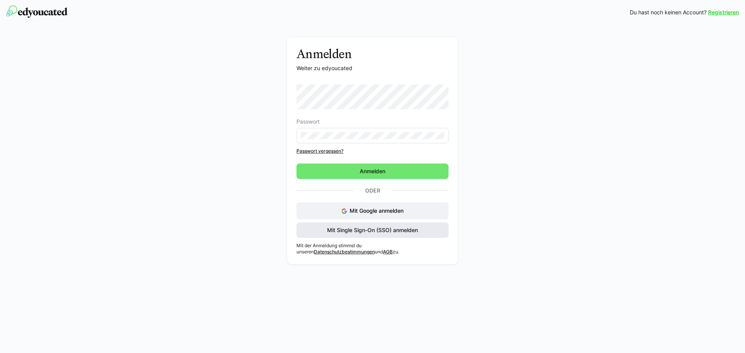  What do you see at coordinates (376, 211) in the screenshot?
I see `span: Mit Google anmelden` at bounding box center [376, 211].